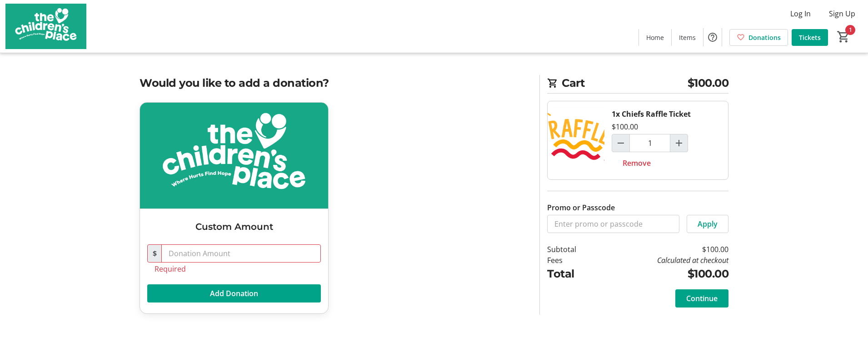 This screenshot has width=868, height=362. Describe the element at coordinates (573, 273) in the screenshot. I see `td: Total` at that location.